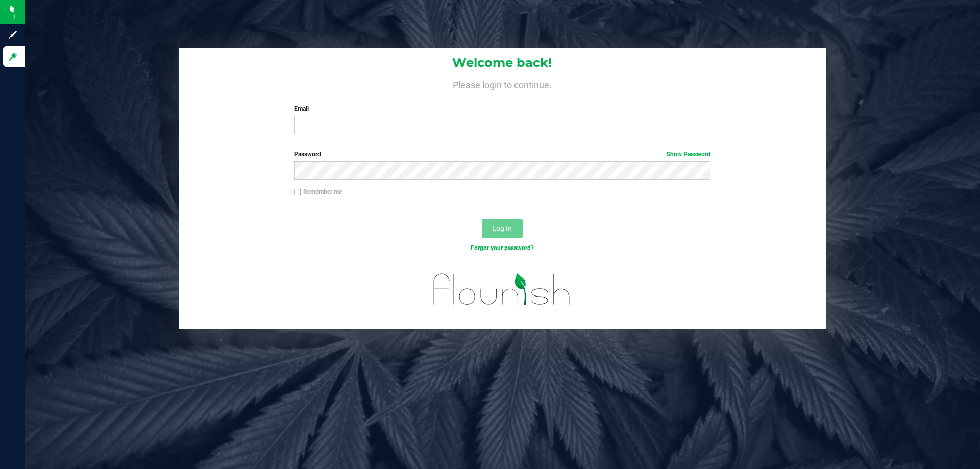 This screenshot has height=469, width=980. Describe the element at coordinates (308, 155) in the screenshot. I see `span: Password` at that location.